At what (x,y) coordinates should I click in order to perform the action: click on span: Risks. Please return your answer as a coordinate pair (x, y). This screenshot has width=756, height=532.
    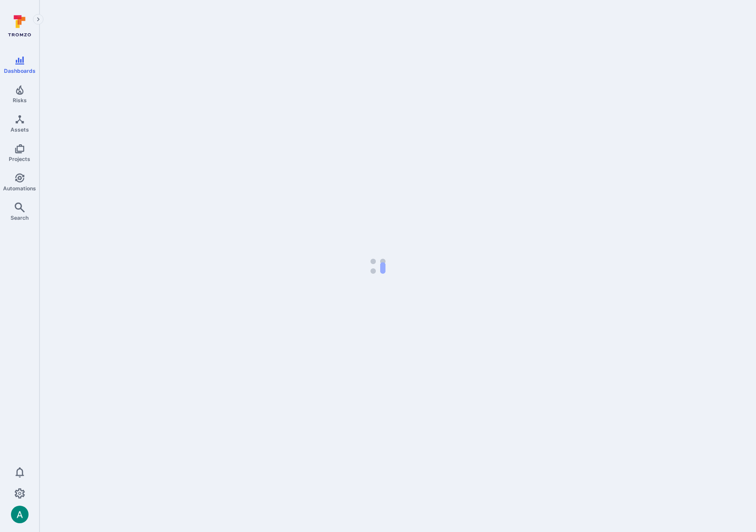
    Looking at the image, I should click on (19, 100).